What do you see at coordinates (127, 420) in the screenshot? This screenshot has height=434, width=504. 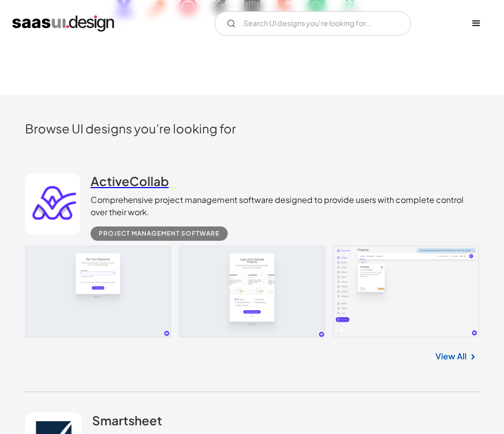 I see `h2: Smartsheet` at bounding box center [127, 420].